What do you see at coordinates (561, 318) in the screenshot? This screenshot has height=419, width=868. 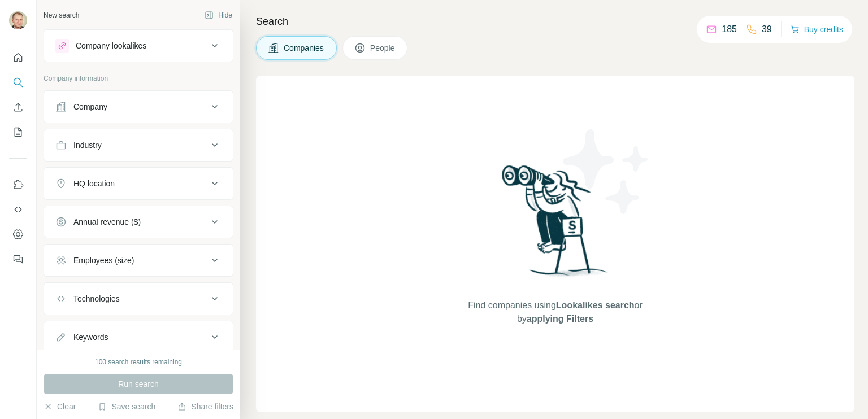 I see `span: applying Filters` at bounding box center [561, 318].